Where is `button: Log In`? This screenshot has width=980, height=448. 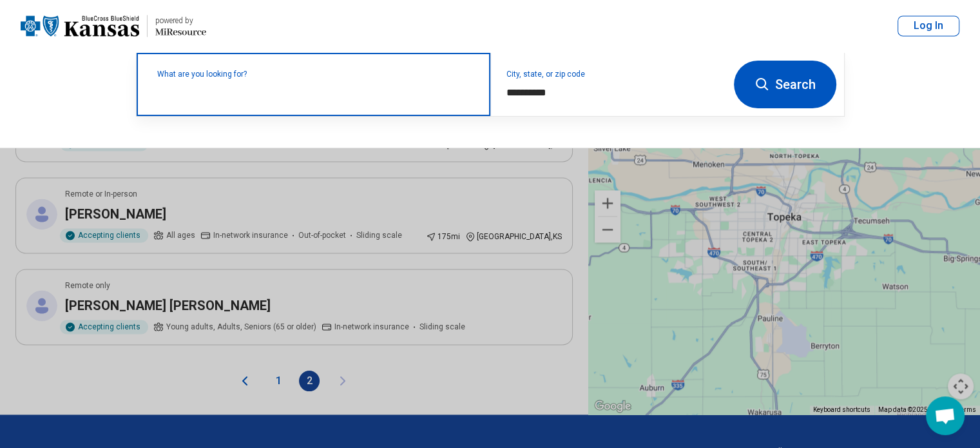 button: Log In is located at coordinates (929, 26).